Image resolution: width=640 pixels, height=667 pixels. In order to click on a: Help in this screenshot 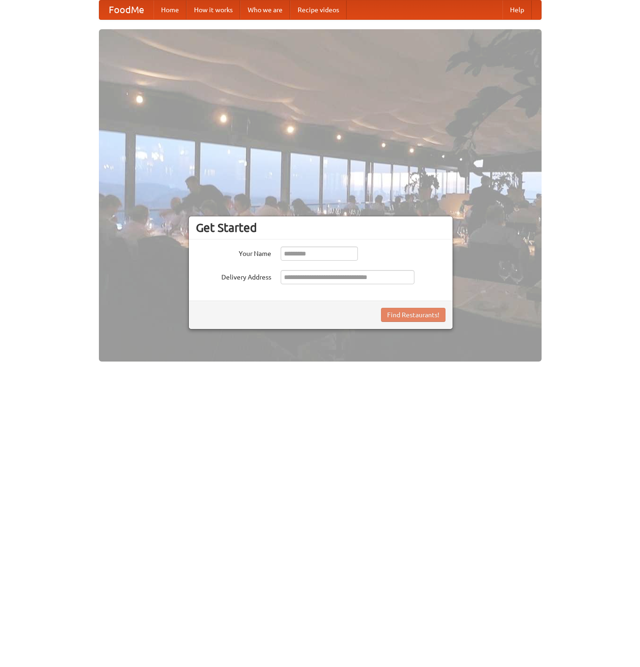, I will do `click(517, 10)`.